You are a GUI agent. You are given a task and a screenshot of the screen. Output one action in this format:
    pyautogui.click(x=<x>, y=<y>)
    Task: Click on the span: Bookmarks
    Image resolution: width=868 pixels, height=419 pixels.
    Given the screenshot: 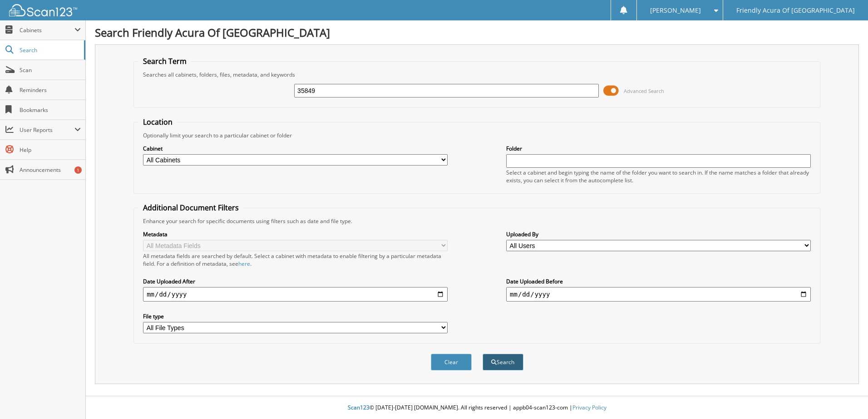 What is the action you would take?
    pyautogui.click(x=50, y=110)
    